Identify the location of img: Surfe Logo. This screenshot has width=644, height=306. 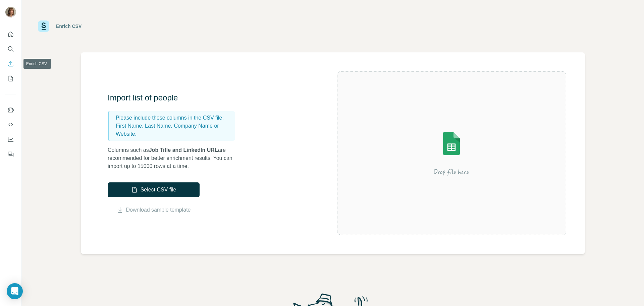
(44, 26).